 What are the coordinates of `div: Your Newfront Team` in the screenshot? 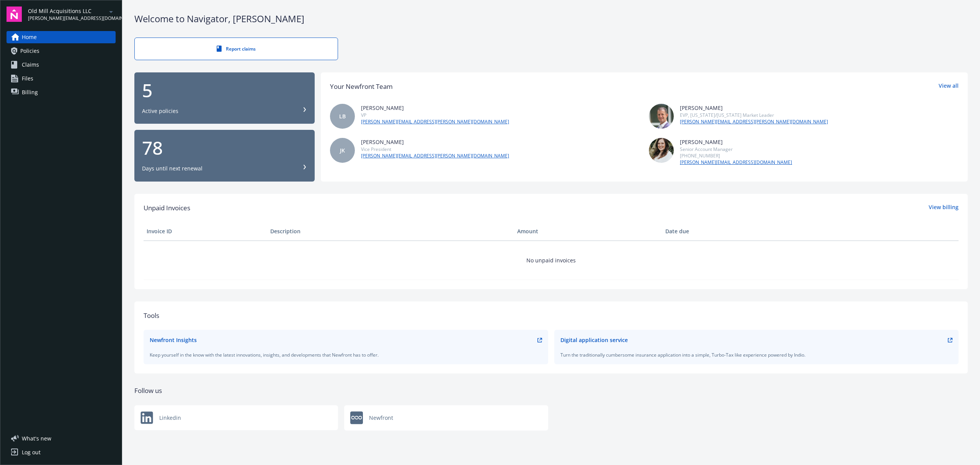 It's located at (362, 86).